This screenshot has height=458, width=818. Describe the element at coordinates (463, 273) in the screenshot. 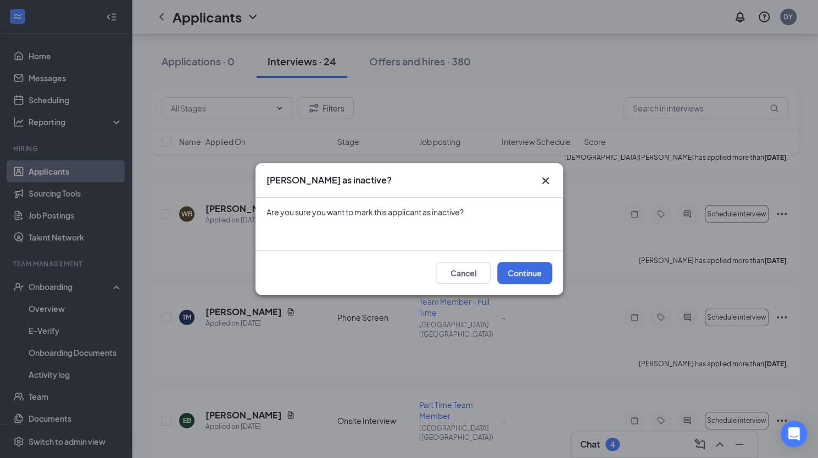

I see `button: Cancel` at that location.